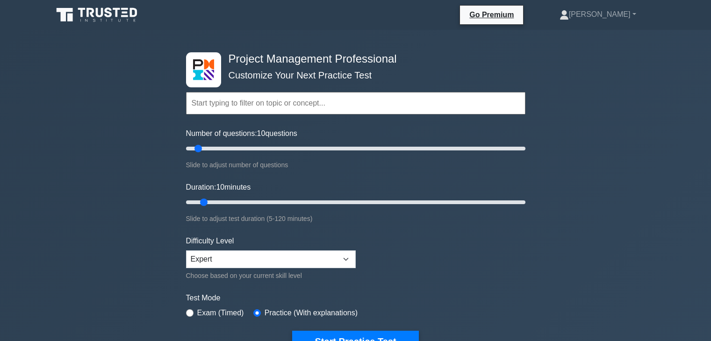 Image resolution: width=711 pixels, height=341 pixels. I want to click on label: Duration: minutes, so click(218, 187).